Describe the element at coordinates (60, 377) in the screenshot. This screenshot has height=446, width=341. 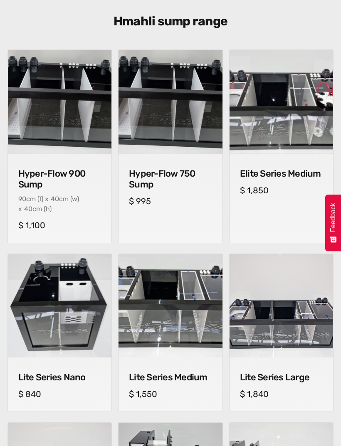
I see `h4: Lite Series Nano` at that location.